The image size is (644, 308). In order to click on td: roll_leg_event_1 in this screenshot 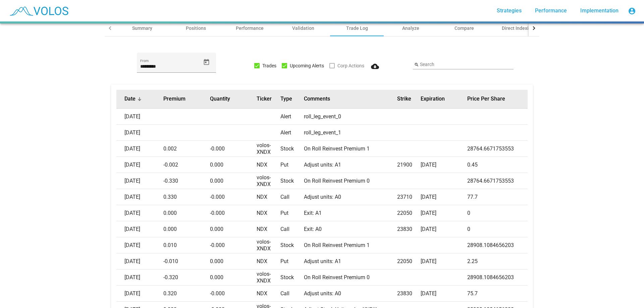, I will do `click(351, 133)`.